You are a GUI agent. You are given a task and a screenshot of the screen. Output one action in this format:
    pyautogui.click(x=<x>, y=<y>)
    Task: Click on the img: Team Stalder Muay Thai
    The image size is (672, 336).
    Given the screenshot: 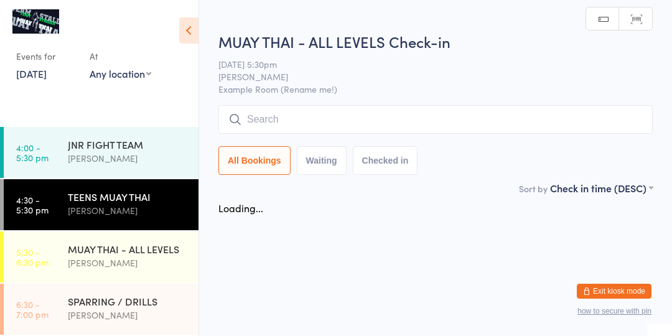 What is the action you would take?
    pyautogui.click(x=35, y=21)
    